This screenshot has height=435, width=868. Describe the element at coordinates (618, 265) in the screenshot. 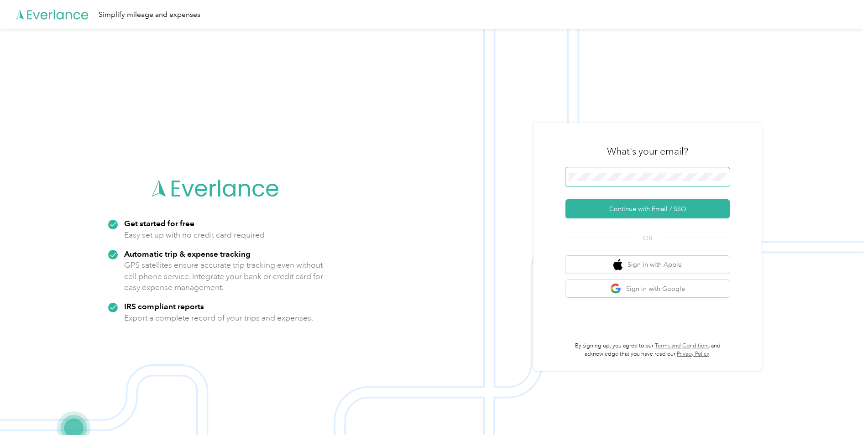

I see `img: apple logo` at that location.